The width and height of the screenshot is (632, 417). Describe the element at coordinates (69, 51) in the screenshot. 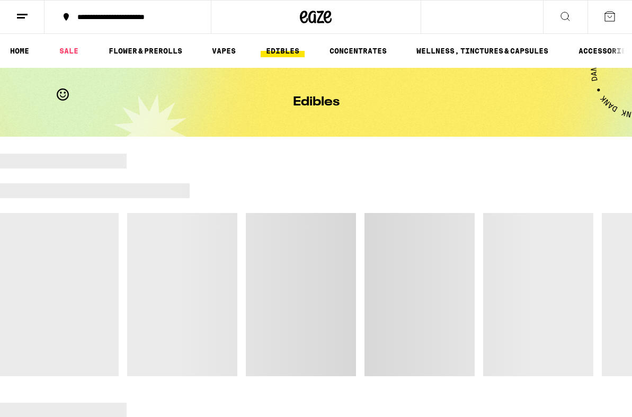

I see `a: SALE` at that location.